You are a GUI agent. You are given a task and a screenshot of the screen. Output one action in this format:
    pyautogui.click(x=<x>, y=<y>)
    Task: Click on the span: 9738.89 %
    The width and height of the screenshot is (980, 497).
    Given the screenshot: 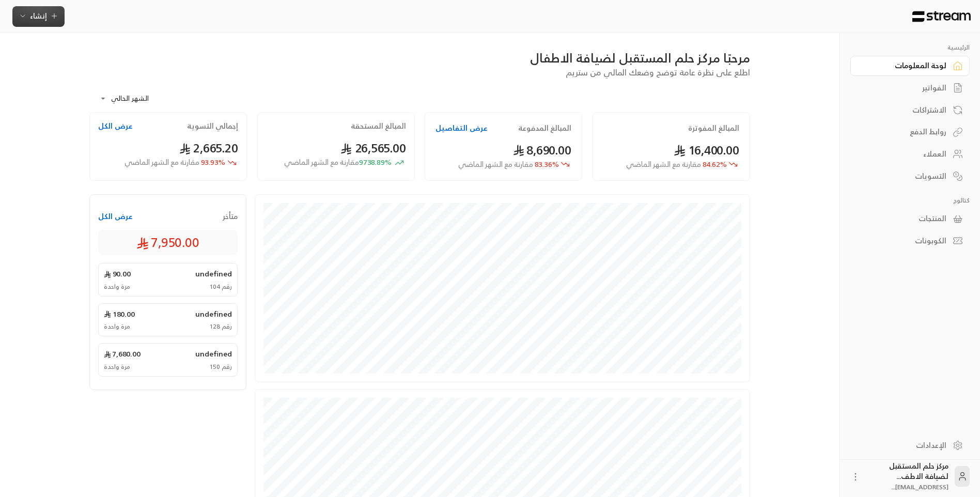 What is the action you would take?
    pyautogui.click(x=338, y=162)
    